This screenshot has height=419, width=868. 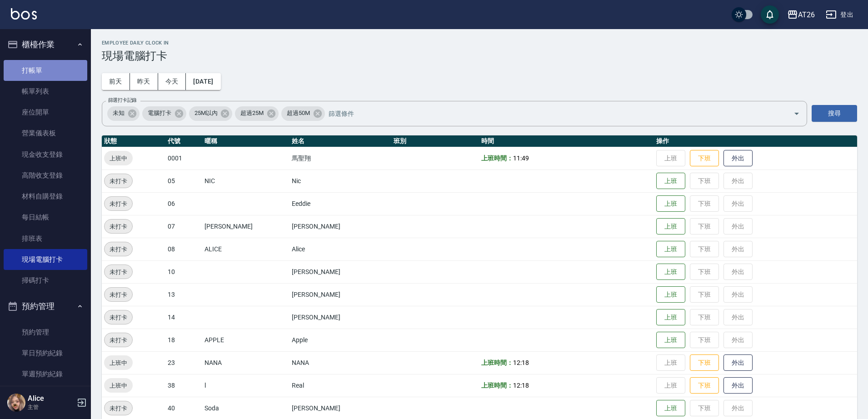 I want to click on span: 超過25M, so click(x=252, y=113).